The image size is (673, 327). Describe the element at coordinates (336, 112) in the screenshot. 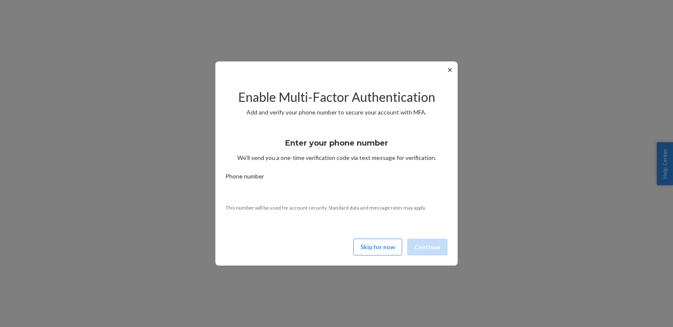

I see `p: Add and verify your phone number to secure your account with MFA.` at that location.